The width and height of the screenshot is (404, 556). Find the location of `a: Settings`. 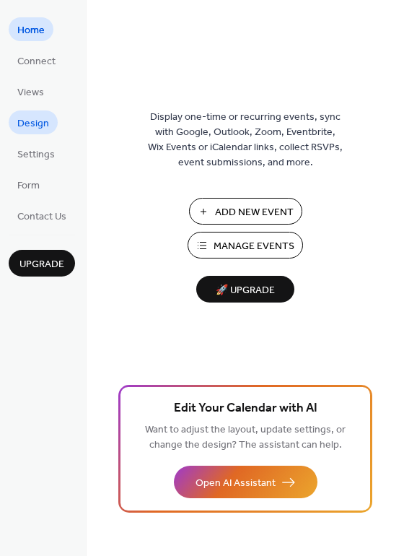

a: Settings is located at coordinates (36, 153).